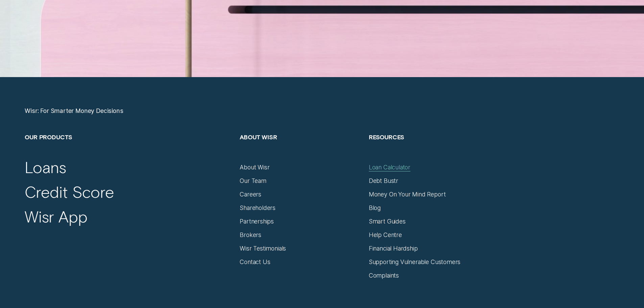 The height and width of the screenshot is (308, 644). Describe the element at coordinates (258, 208) in the screenshot. I see `div: Shareholders` at that location.